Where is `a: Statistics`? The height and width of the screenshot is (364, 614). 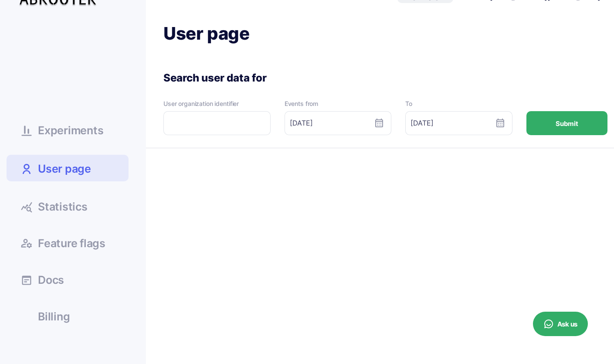 a: Statistics is located at coordinates (68, 206).